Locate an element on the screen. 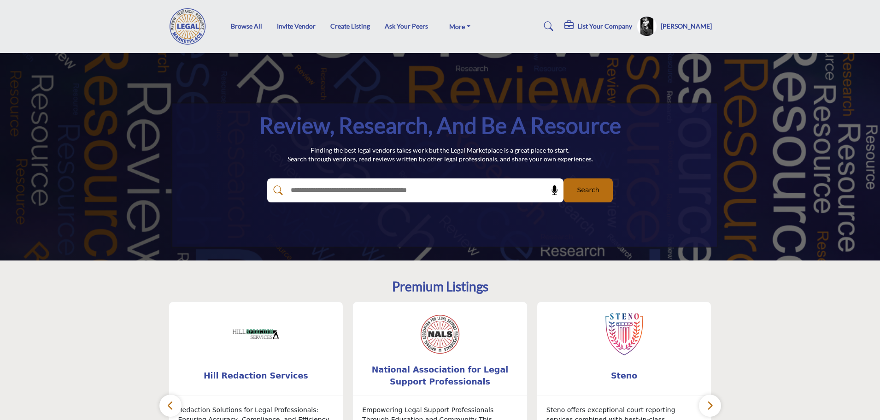 Image resolution: width=880 pixels, height=420 pixels. img: Hill Redaction Services is located at coordinates (256, 334).